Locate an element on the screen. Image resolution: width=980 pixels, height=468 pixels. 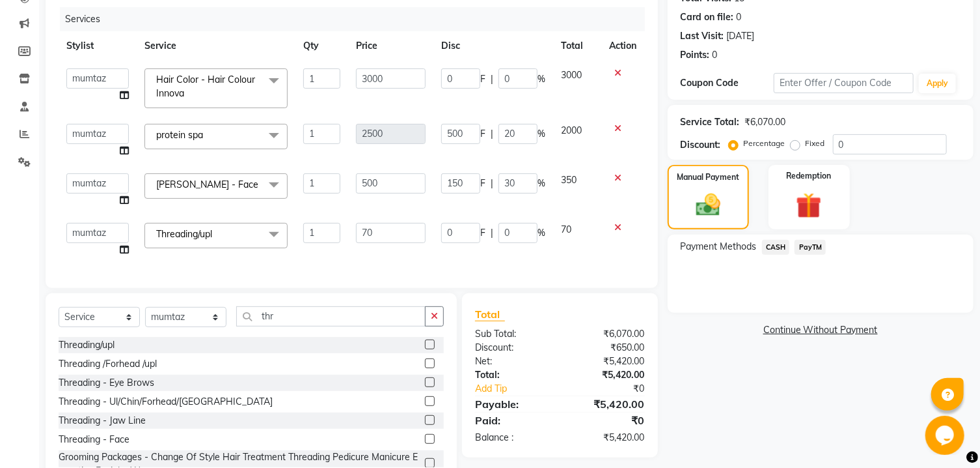
th: Qty is located at coordinates (321, 46).